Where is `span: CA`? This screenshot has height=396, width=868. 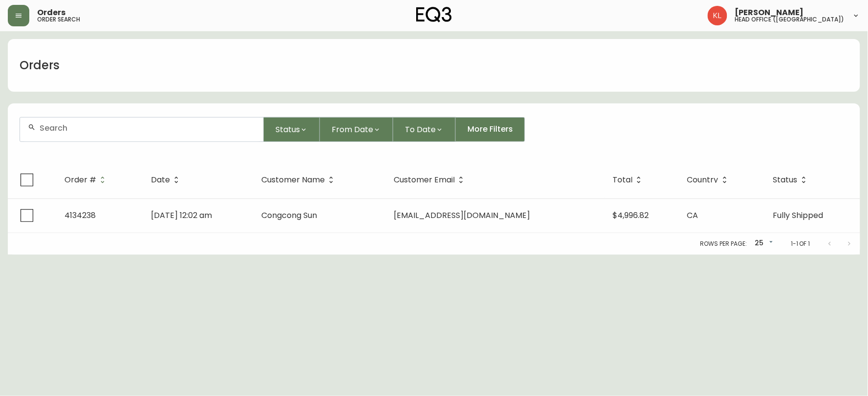
span: CA is located at coordinates (692, 215).